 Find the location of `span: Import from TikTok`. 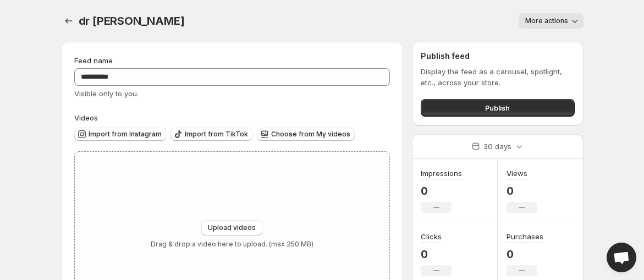

span: Import from TikTok is located at coordinates (216, 134).